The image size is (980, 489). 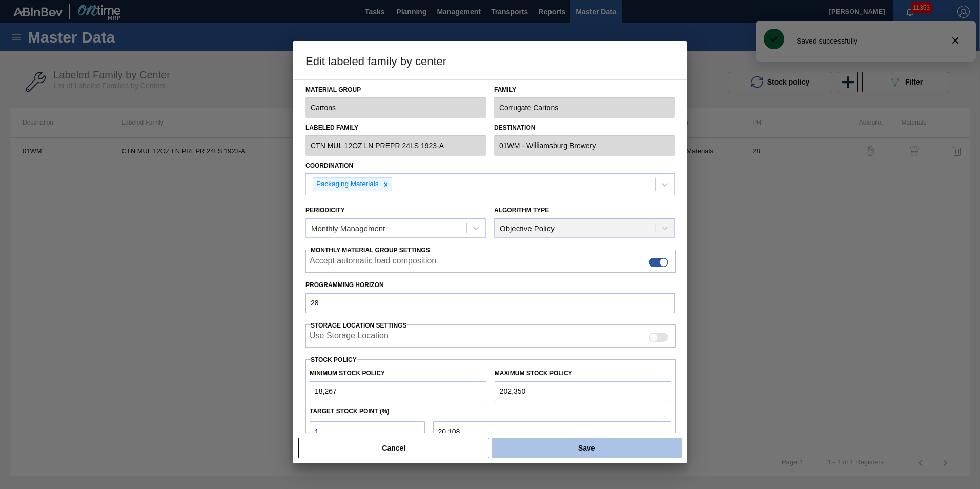 What do you see at coordinates (534, 373) in the screenshot?
I see `label: Maximum Stock Policy` at bounding box center [534, 373].